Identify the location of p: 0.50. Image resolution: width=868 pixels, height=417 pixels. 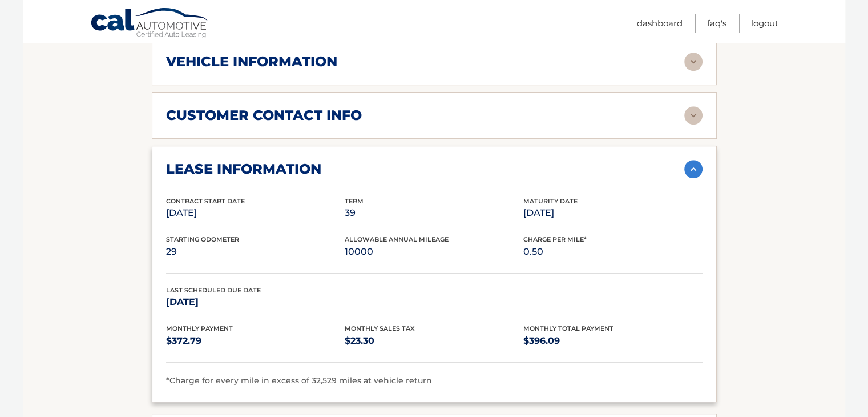
(612, 252).